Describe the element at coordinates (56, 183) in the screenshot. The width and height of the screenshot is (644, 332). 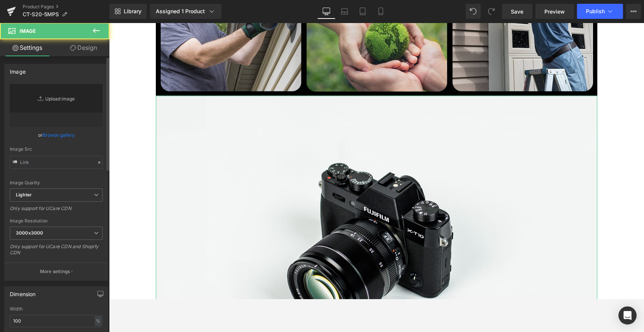
I see `div: Image Quality` at that location.